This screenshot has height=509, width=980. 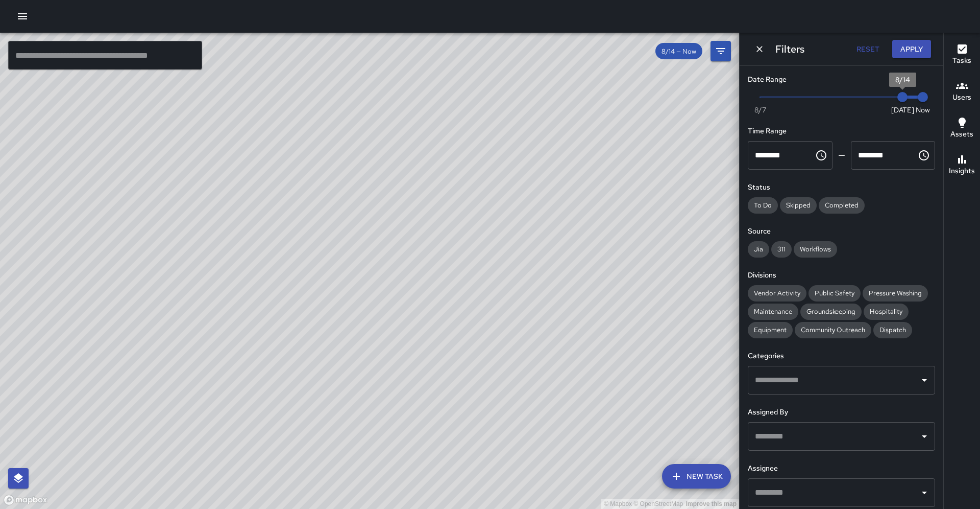 I want to click on div: 311, so click(x=782, y=249).